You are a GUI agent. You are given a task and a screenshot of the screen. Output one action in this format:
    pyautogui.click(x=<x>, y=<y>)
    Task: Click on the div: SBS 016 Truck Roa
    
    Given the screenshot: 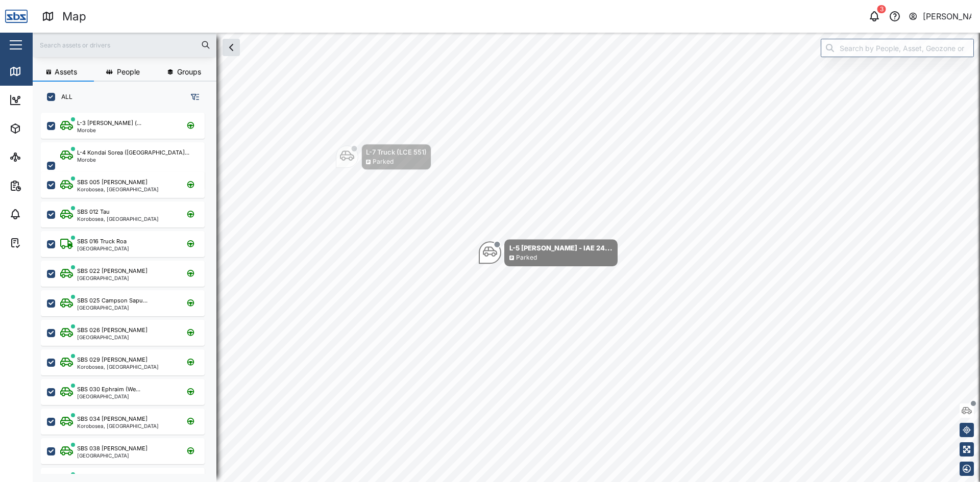 What is the action you would take?
    pyautogui.click(x=101, y=241)
    